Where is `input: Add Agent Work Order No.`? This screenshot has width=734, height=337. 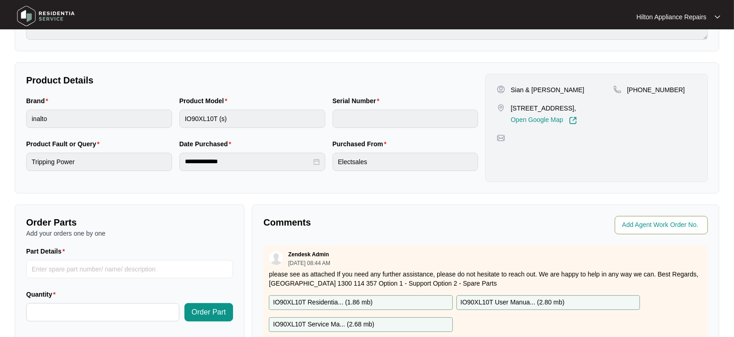 input: Add Agent Work Order No. is located at coordinates (662, 225).